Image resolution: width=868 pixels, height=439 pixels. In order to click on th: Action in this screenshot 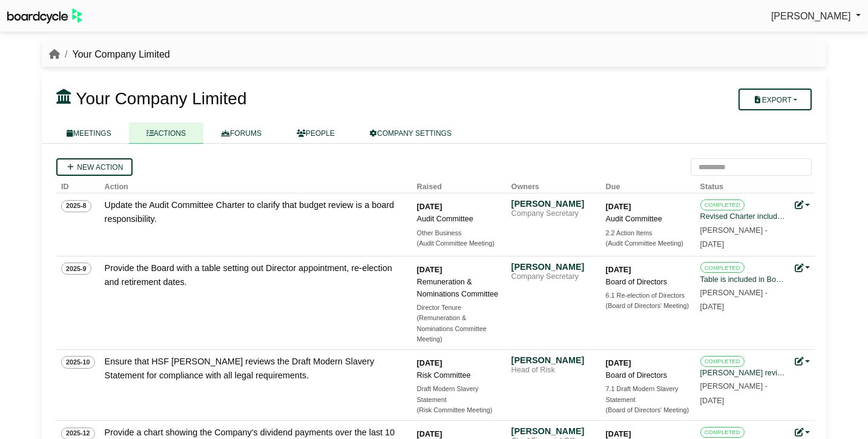, I will do `click(256, 184)`.